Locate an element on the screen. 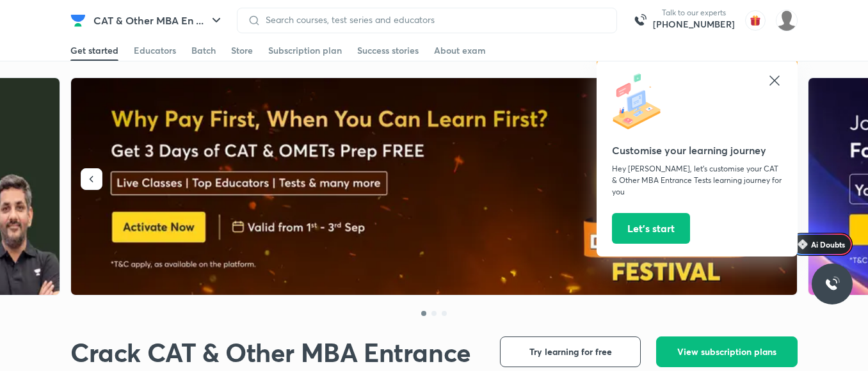  a: Success stories is located at coordinates (388, 50).